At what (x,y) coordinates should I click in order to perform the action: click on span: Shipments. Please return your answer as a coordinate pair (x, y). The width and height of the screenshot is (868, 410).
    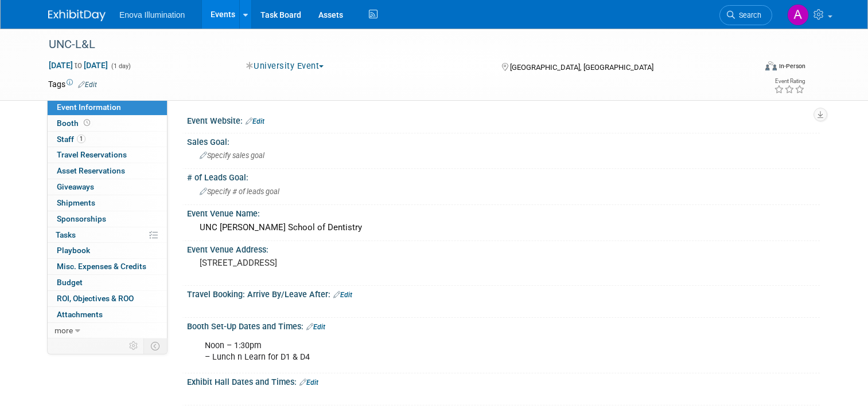
    Looking at the image, I should click on (75, 203).